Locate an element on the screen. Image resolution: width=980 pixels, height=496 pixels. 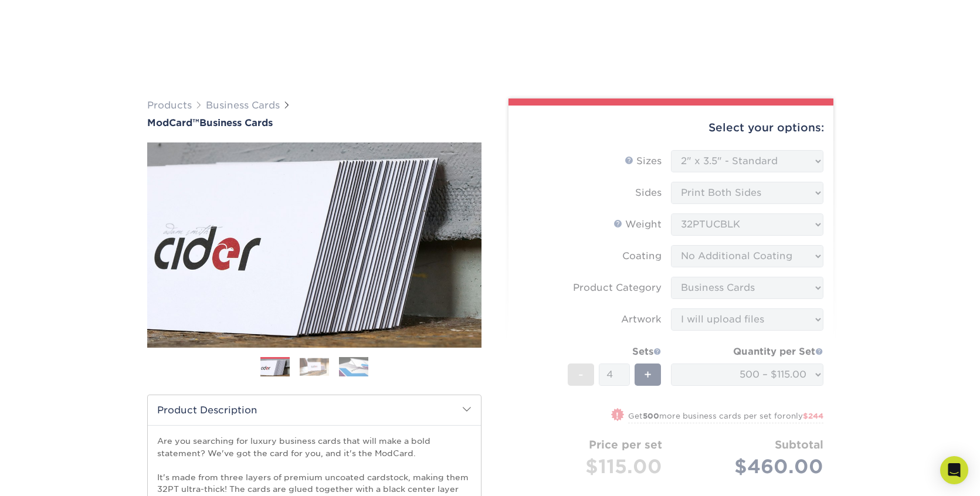
img: ModCard™ 01 is located at coordinates (314, 245).